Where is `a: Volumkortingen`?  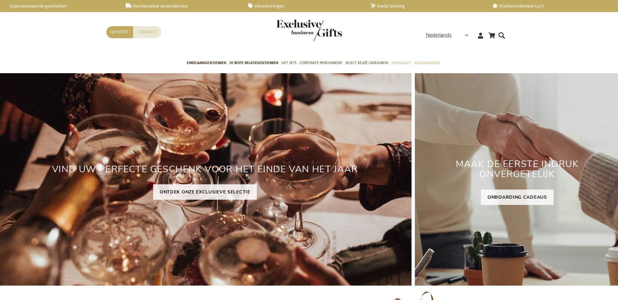
a: Volumkortingen is located at coordinates (304, 6).